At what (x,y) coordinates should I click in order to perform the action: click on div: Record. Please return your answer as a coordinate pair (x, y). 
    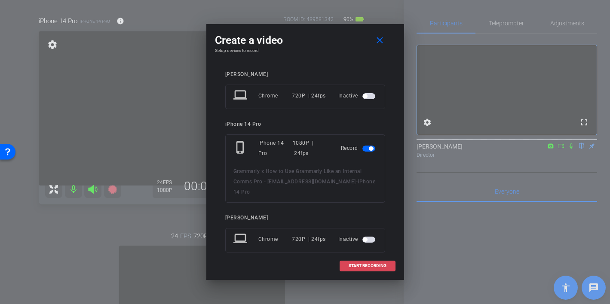
    Looking at the image, I should click on (359, 148).